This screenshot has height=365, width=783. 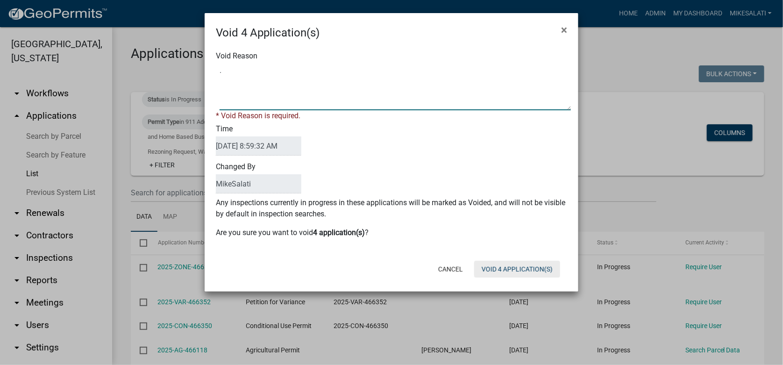 What do you see at coordinates (392, 208) in the screenshot?
I see `p: Any inspections currently in progress in these applications will be marked as Voided, and will no...` at bounding box center [392, 208].